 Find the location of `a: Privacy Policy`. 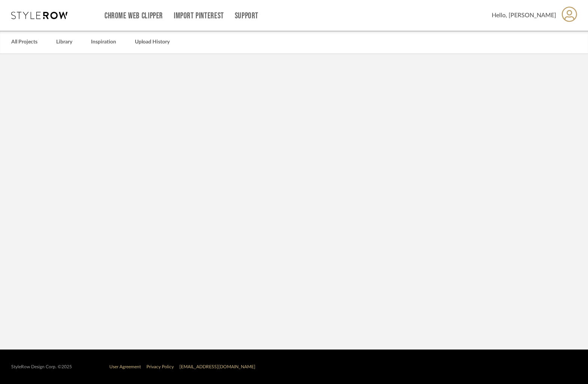

a: Privacy Policy is located at coordinates (160, 367).